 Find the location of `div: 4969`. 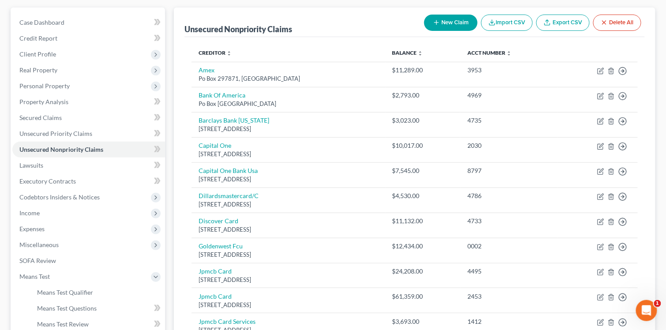

div: 4969 is located at coordinates (509, 95).